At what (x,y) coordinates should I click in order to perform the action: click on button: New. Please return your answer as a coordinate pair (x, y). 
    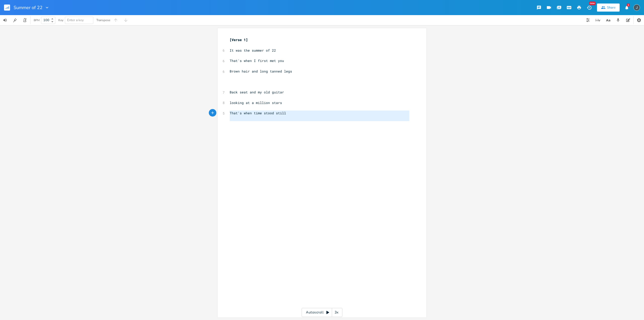
    Looking at the image, I should click on (589, 8).